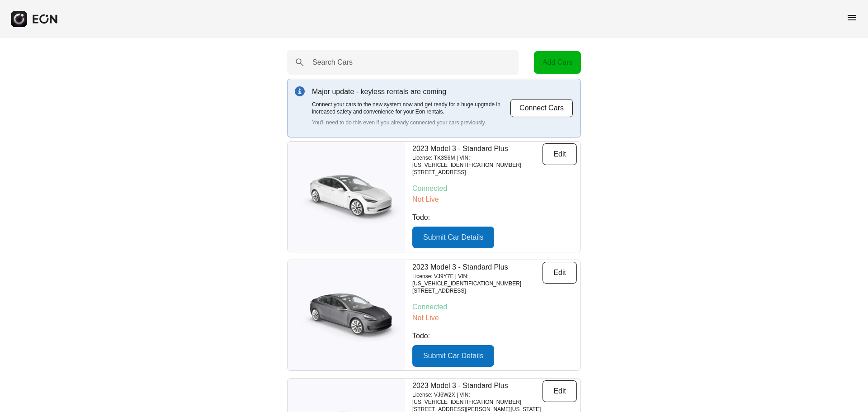 The height and width of the screenshot is (412, 868). I want to click on p: Major update - keyless rentals are coming, so click(411, 92).